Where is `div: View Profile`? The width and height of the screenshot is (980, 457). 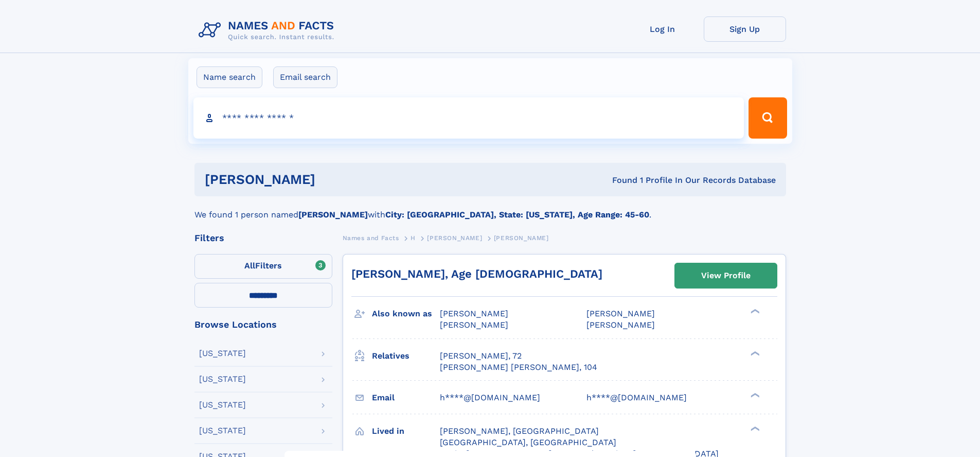 div: View Profile is located at coordinates (726, 275).